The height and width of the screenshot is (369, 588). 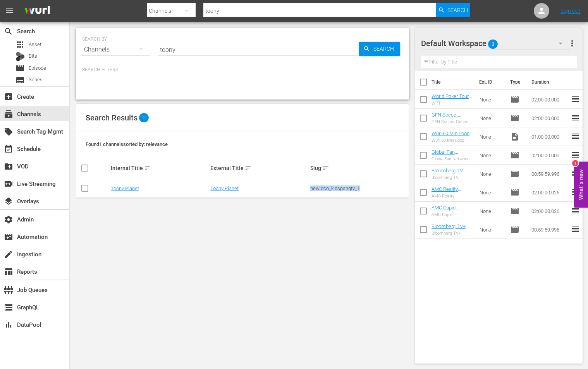 I want to click on span: Automation, so click(x=9, y=237).